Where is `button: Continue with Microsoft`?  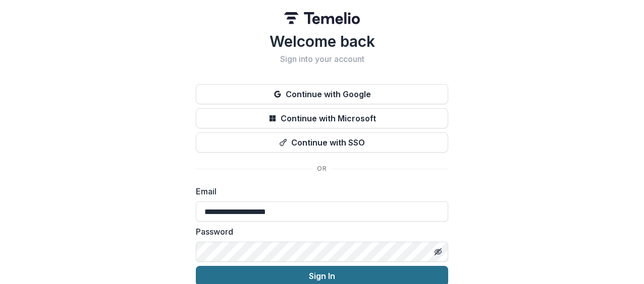 button: Continue with Microsoft is located at coordinates (322, 118).